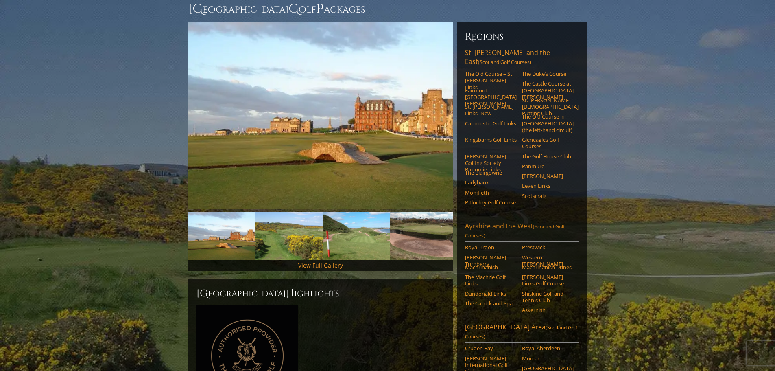 This screenshot has width=775, height=371. I want to click on span: H, so click(290, 293).